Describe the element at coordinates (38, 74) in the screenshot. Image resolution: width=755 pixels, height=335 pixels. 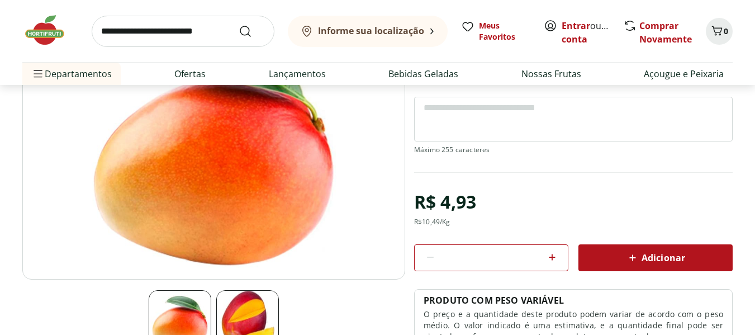
I see `button: Menu` at that location.